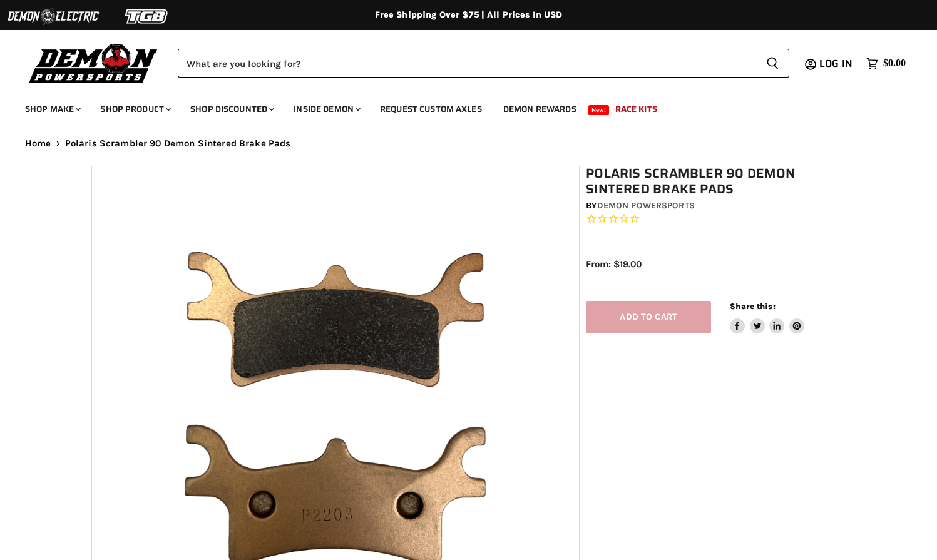  Describe the element at coordinates (837, 63) in the screenshot. I see `a: Log in` at that location.